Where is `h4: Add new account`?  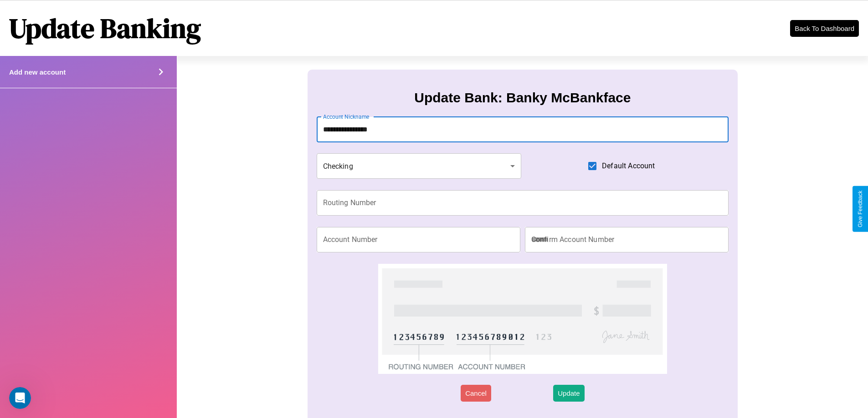
h4: Add new account is located at coordinates (37, 72).